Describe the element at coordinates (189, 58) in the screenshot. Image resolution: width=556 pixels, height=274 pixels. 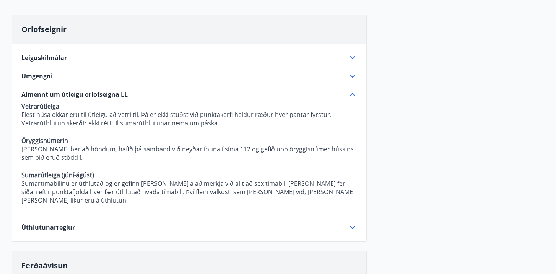
I see `div: Leiguskilmálar` at that location.